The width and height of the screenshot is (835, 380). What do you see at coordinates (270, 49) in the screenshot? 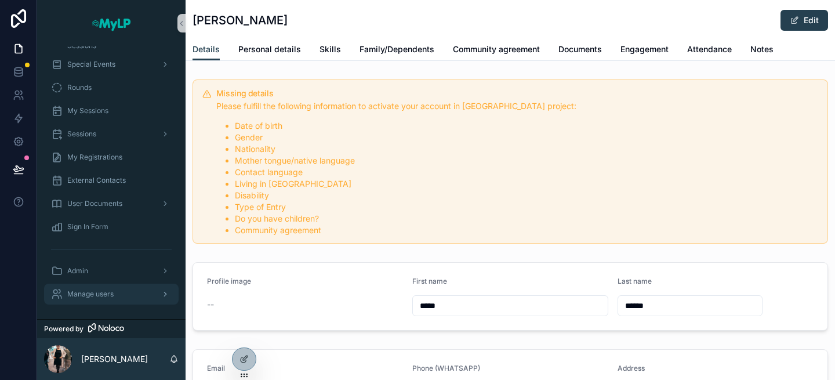
I see `span: Personal details` at bounding box center [270, 49].